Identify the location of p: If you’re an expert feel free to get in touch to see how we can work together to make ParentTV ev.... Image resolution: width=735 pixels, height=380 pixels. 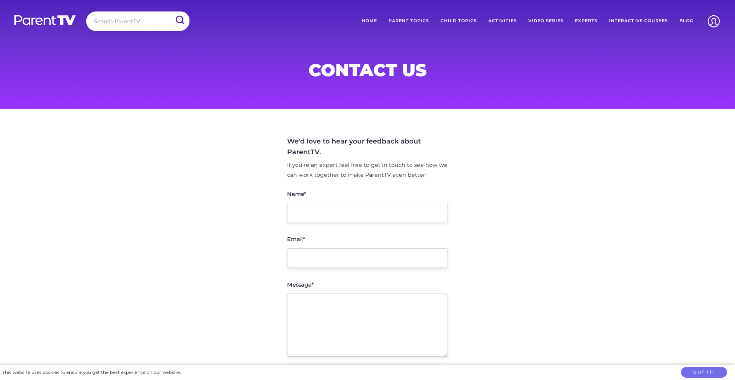
(368, 170).